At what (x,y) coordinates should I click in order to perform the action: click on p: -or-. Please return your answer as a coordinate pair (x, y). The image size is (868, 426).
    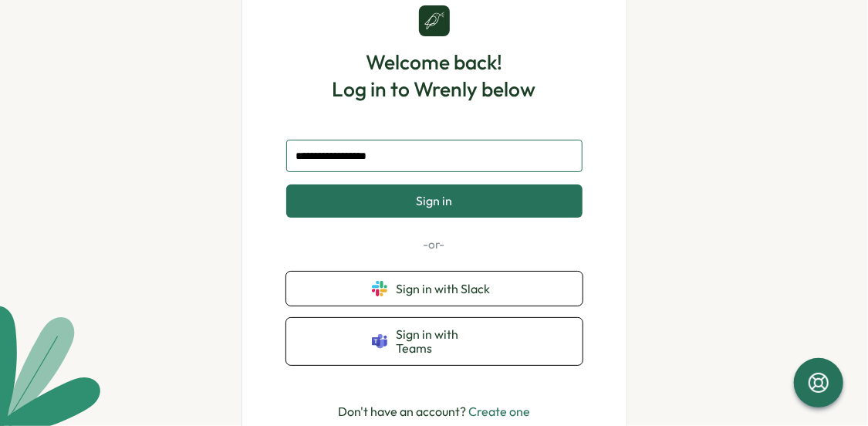
    Looking at the image, I should click on (434, 244).